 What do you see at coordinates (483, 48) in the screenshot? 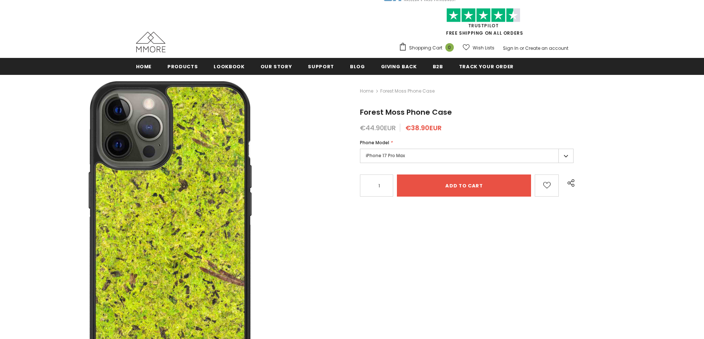
I see `span: Wish Lists` at bounding box center [483, 48].